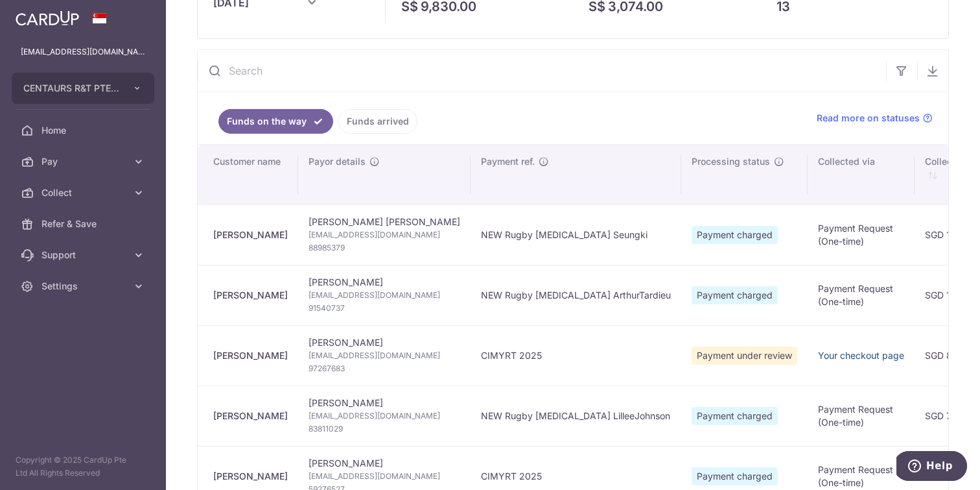 This screenshot has width=980, height=490. What do you see at coordinates (384, 368) in the screenshot?
I see `span: 97267683` at bounding box center [384, 368].